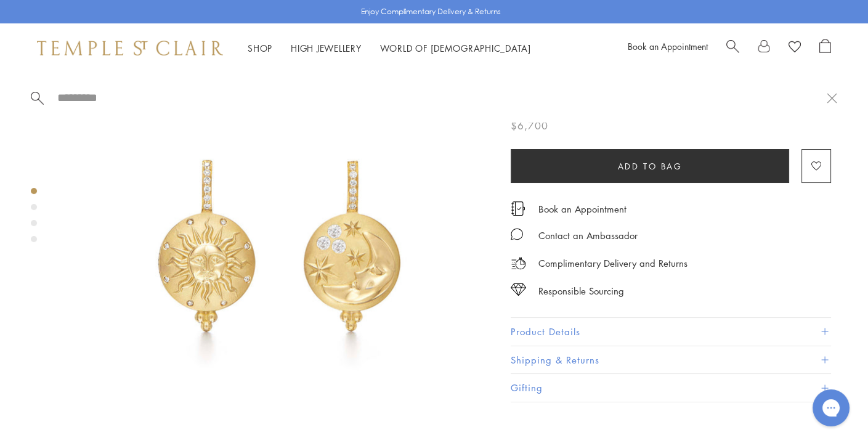 The height and width of the screenshot is (443, 868). What do you see at coordinates (795, 48) in the screenshot?
I see `a: View Wishlist` at bounding box center [795, 48].